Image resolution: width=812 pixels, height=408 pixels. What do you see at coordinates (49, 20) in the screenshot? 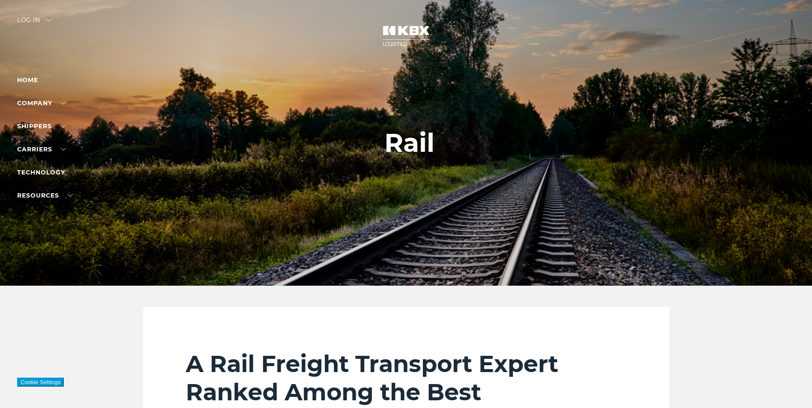
I see `img: arrow` at bounding box center [49, 20].